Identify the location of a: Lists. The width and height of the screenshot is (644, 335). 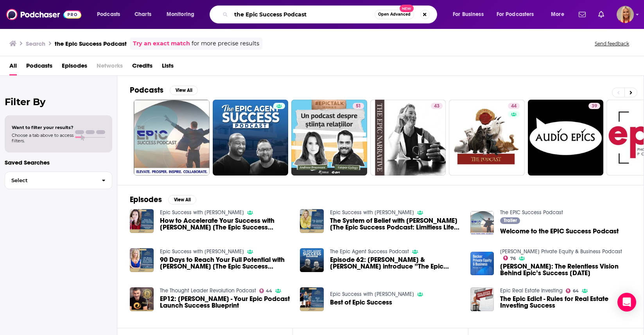
(168, 67).